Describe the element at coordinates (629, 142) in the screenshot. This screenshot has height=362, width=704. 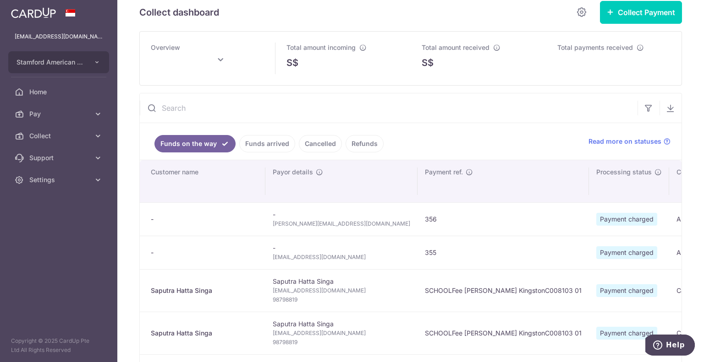
I see `a: Read more on statuses` at that location.